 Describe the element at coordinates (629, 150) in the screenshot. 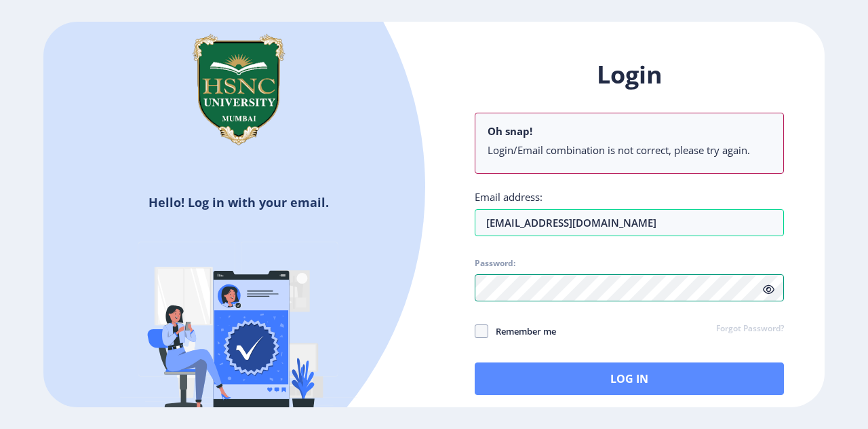

I see `li: Login/Email combination is not correct, please try again.` at that location.